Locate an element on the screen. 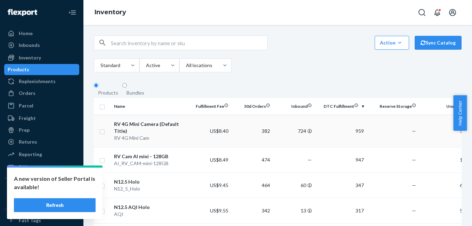 Image resolution: width=472 pixels, height=226 pixels. td: 6 is located at coordinates (445, 185).